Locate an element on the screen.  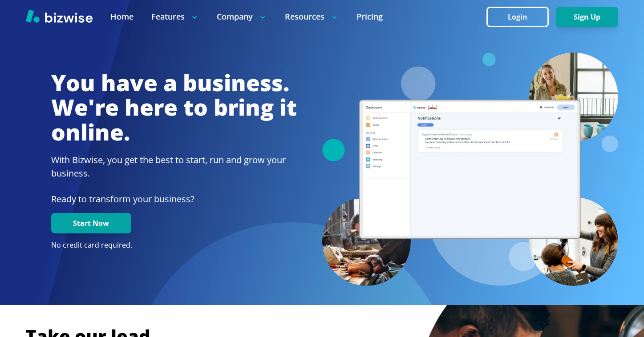
p: Resources is located at coordinates (312, 16).